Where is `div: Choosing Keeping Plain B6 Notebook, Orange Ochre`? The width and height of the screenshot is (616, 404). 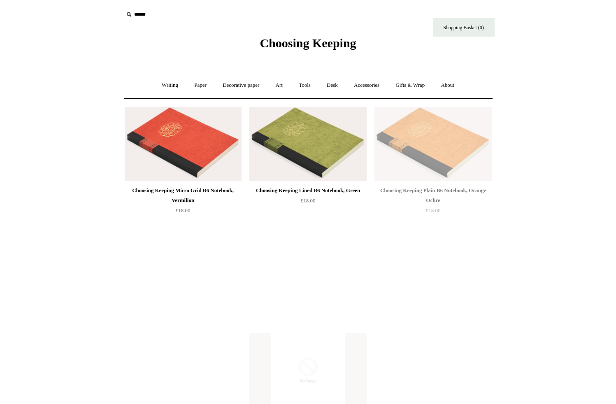
div: Choosing Keeping Plain B6 Notebook, Orange Ochre is located at coordinates (433, 195).